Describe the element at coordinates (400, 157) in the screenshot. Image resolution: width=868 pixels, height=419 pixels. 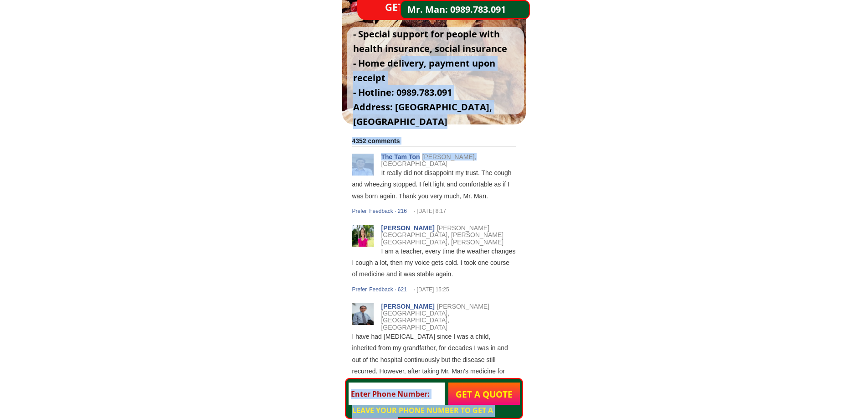
I see `font: The Tam Ton` at that location.